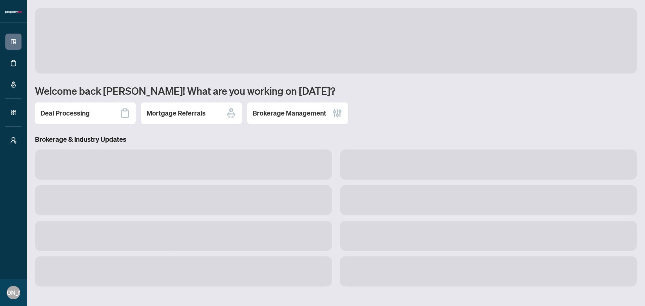 The width and height of the screenshot is (645, 306). What do you see at coordinates (289, 113) in the screenshot?
I see `h2: Brokerage Management` at bounding box center [289, 113].